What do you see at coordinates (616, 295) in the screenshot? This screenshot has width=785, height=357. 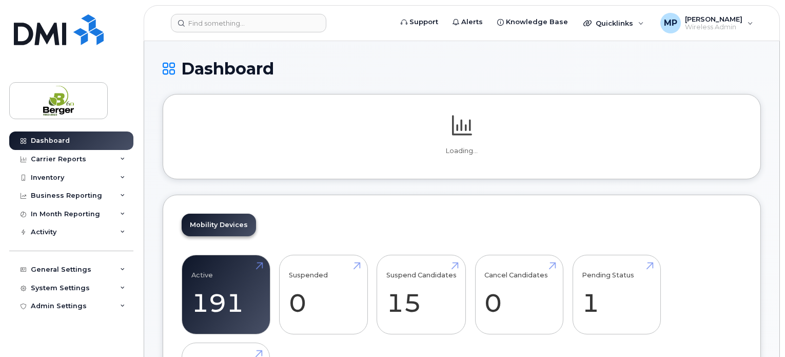 I see `a: Pending Status 1` at bounding box center [616, 295].